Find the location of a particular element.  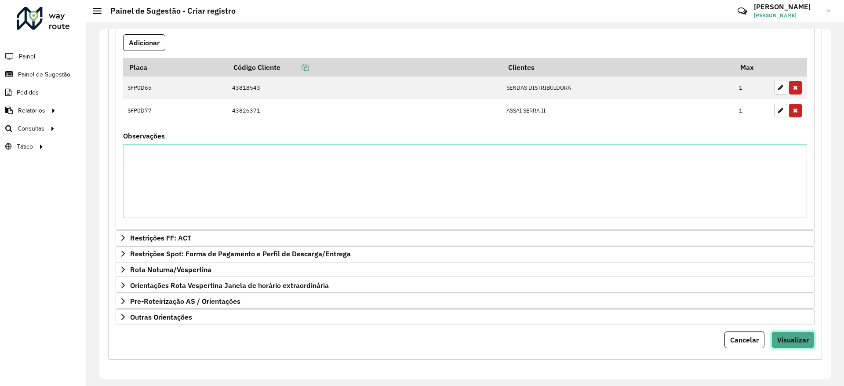

span: Pre-Roteirização AS / Orientações is located at coordinates (185, 301).